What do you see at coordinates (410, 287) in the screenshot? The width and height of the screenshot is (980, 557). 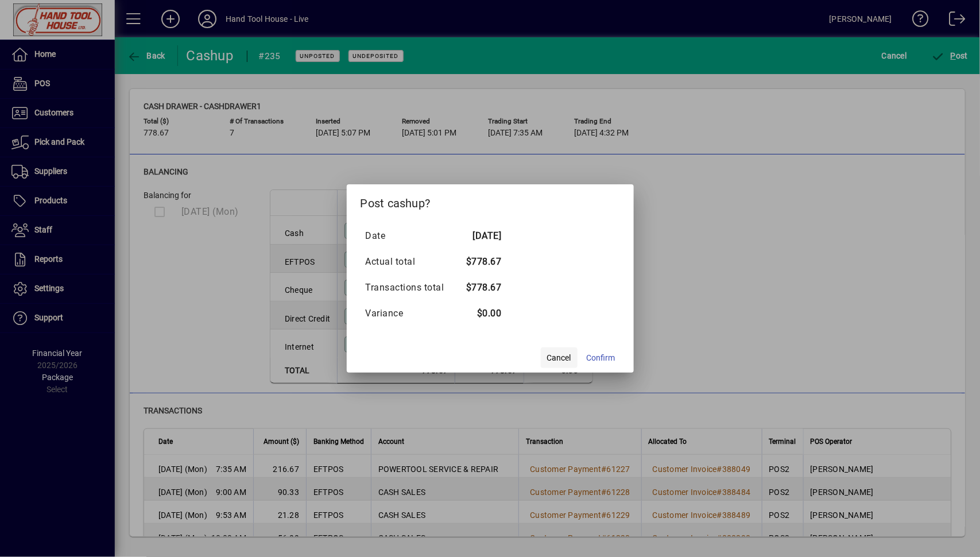 I see `td: Transactions total` at bounding box center [410, 287].